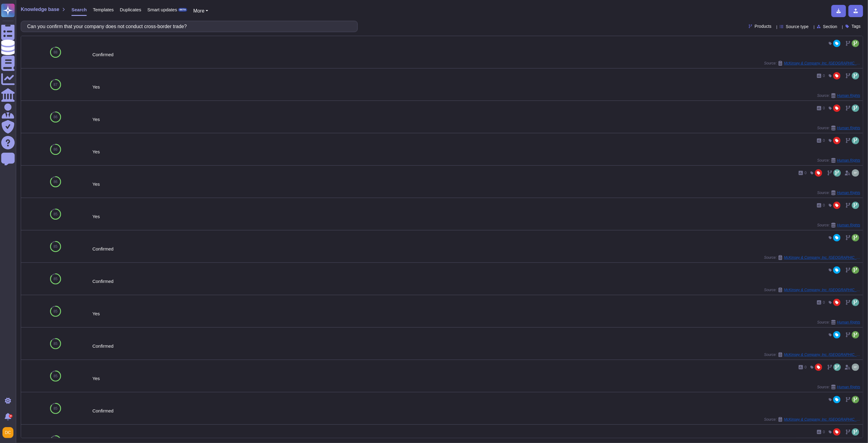  I want to click on span: Knowledge base, so click(40, 9).